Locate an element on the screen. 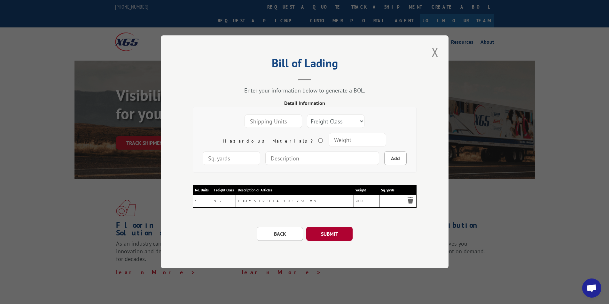 This screenshot has width=609, height=304. a: Open chat is located at coordinates (591, 288).